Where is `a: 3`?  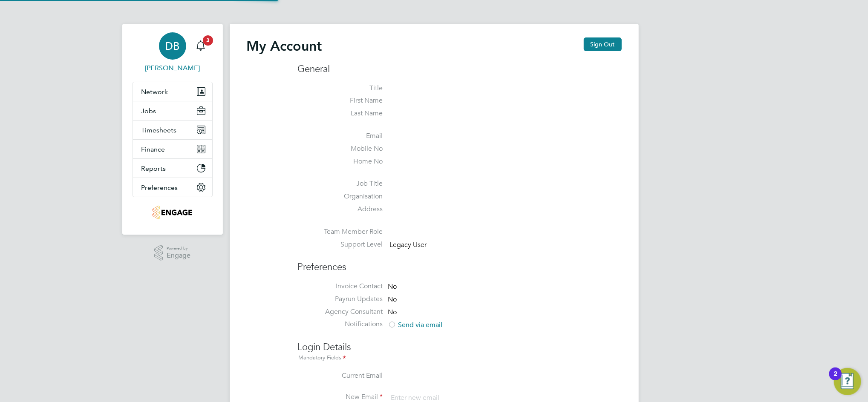
a: 3 is located at coordinates (201, 46).